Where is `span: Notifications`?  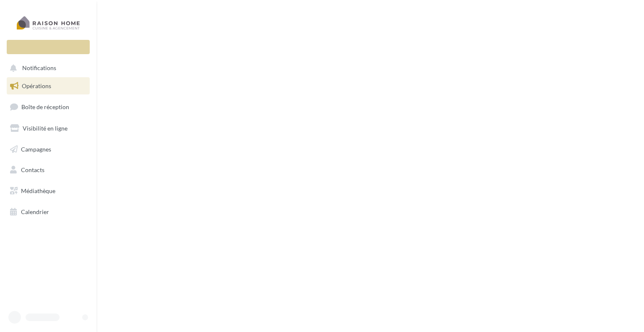 span: Notifications is located at coordinates (39, 68).